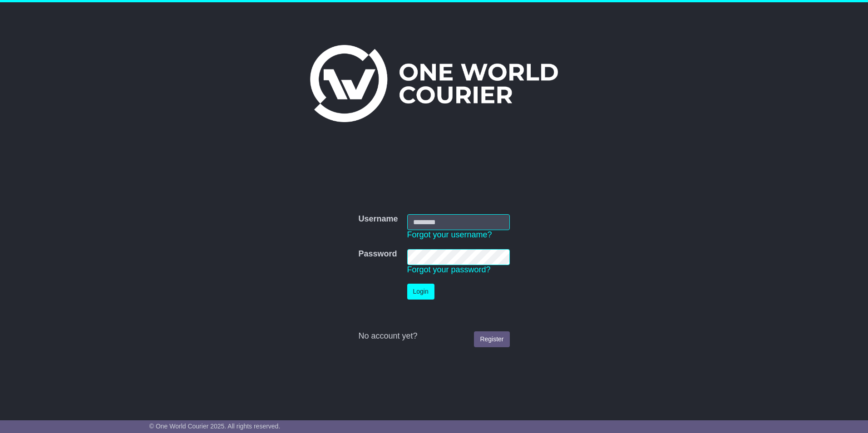 The image size is (868, 433). I want to click on div: No account yet?, so click(434, 336).